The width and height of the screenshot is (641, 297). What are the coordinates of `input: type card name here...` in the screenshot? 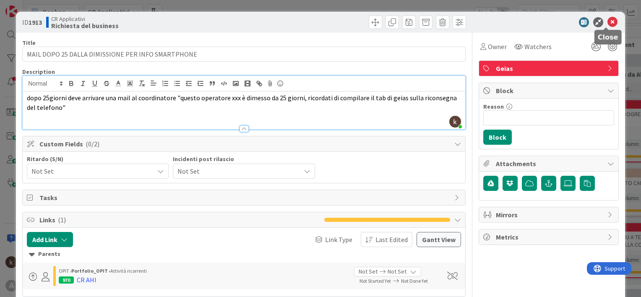 It's located at (244, 54).